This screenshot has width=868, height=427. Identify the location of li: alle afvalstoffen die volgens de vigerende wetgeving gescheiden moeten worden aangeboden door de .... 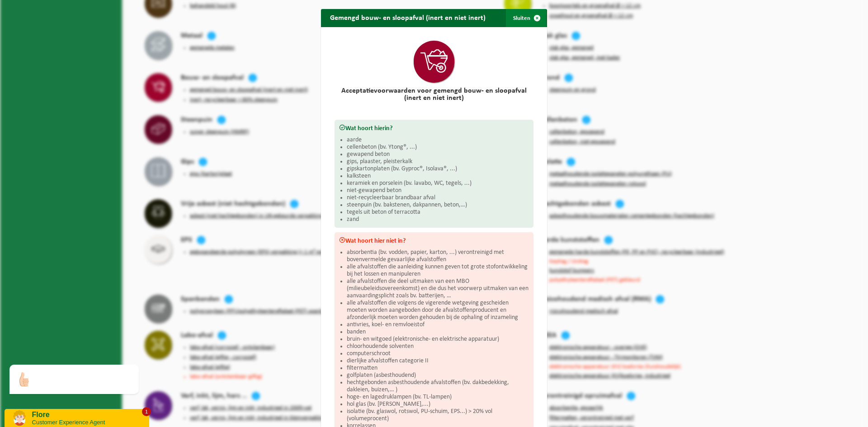
(437, 310).